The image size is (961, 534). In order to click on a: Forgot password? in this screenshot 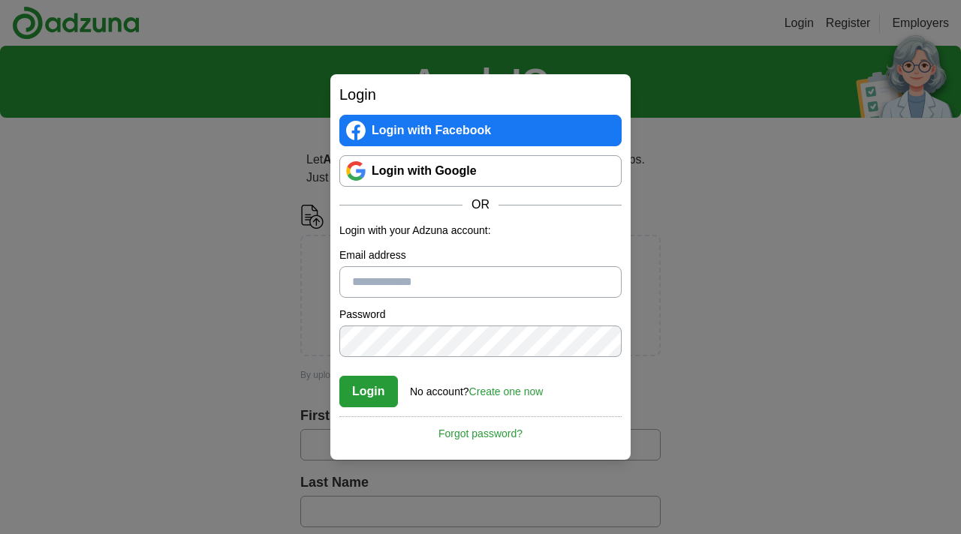, I will do `click(480, 429)`.